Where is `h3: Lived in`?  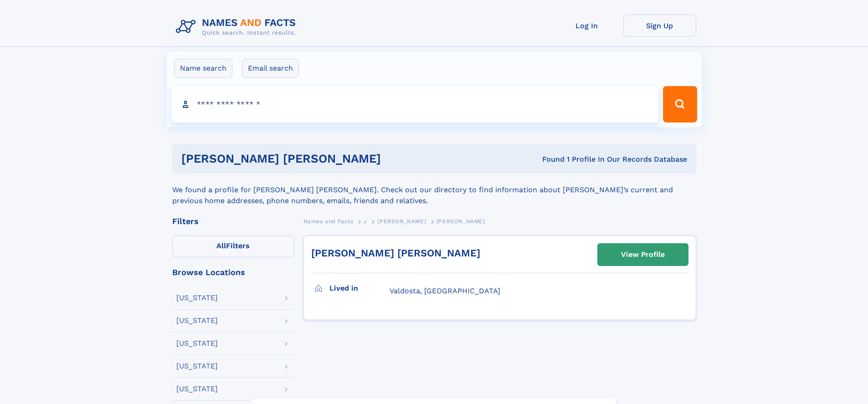 h3: Lived in is located at coordinates (360, 288).